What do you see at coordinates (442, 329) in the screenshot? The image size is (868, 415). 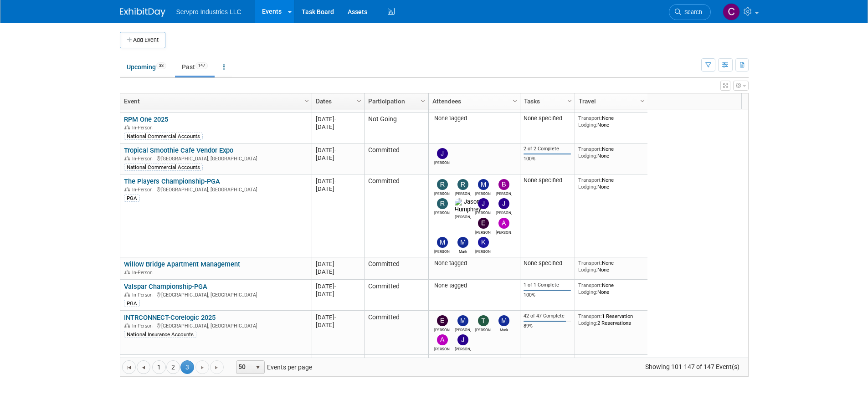 I see `div: Erik Slusher` at bounding box center [442, 329].